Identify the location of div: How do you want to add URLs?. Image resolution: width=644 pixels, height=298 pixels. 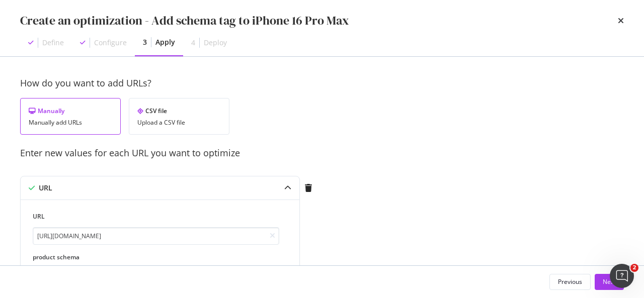
(322, 83).